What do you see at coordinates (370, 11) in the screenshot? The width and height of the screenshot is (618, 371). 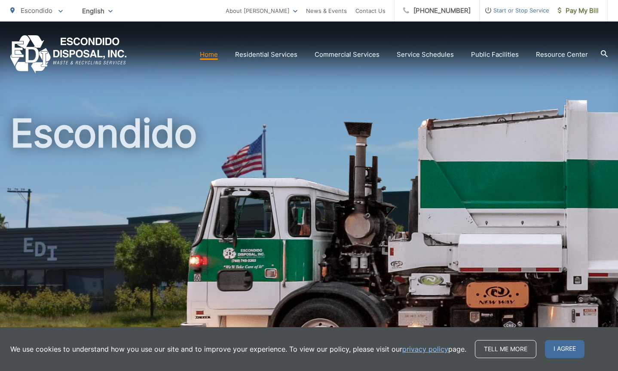 I see `a: Contact Us` at bounding box center [370, 11].